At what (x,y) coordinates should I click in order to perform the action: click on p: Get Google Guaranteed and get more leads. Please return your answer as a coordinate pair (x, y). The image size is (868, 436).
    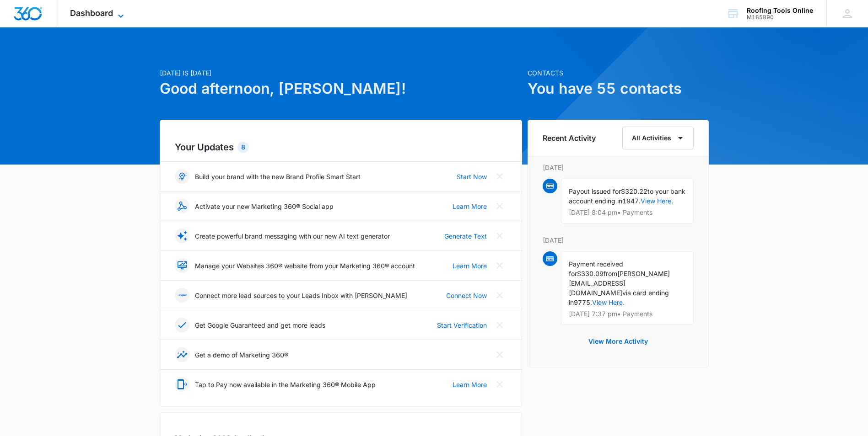
    Looking at the image, I should click on (260, 325).